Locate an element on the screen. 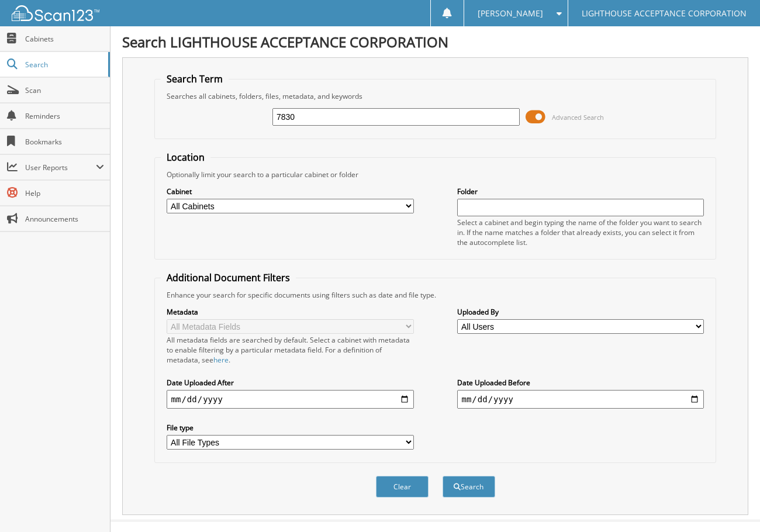 This screenshot has width=760, height=532. label: Uploaded By is located at coordinates (581, 312).